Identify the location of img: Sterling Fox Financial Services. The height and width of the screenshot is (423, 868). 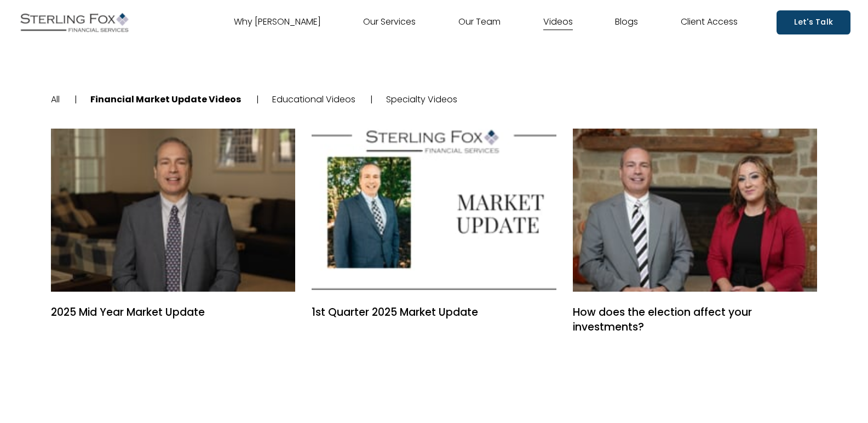
(75, 22).